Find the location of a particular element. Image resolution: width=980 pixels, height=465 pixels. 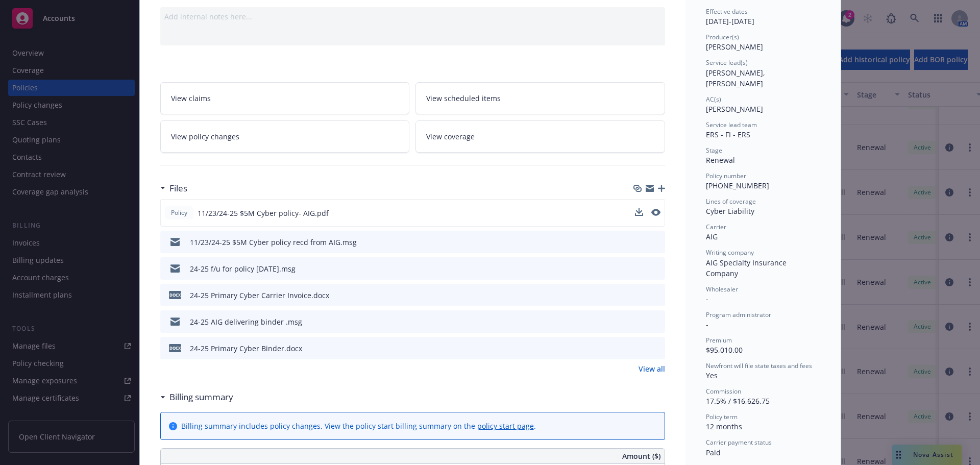

span: Premium is located at coordinates (719, 340).